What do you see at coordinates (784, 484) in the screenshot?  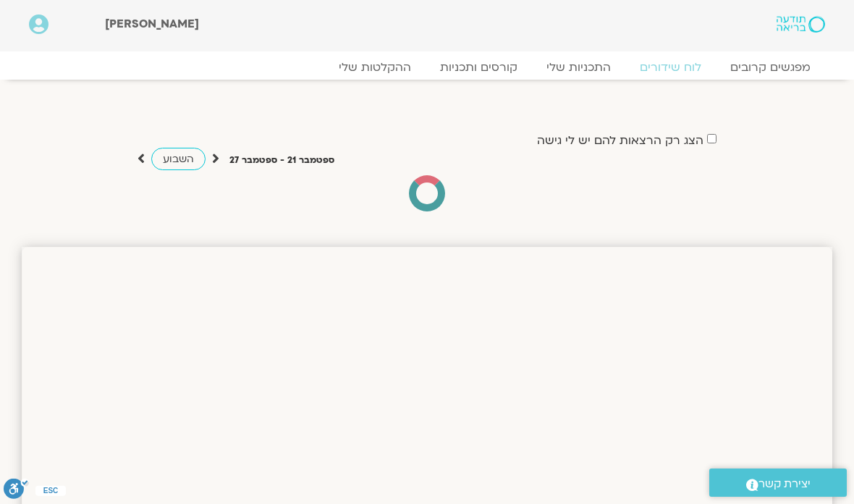 I see `span: יצירת קשר` at bounding box center [784, 484].